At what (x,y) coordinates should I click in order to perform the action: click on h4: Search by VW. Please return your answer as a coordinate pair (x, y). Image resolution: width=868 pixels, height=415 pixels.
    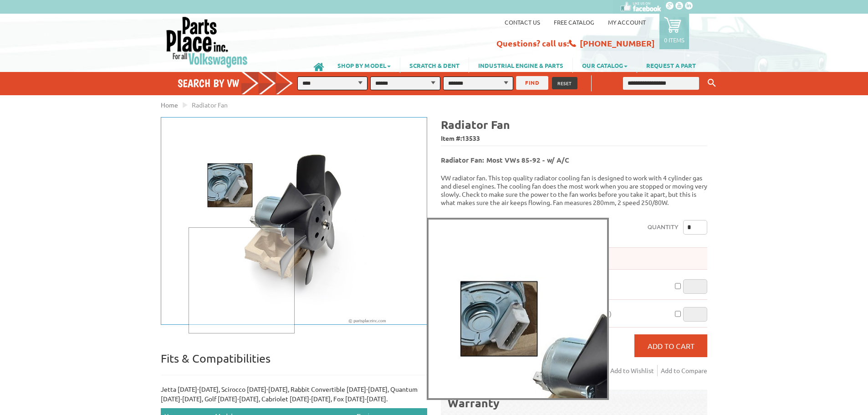
    Looking at the image, I should click on (240, 83).